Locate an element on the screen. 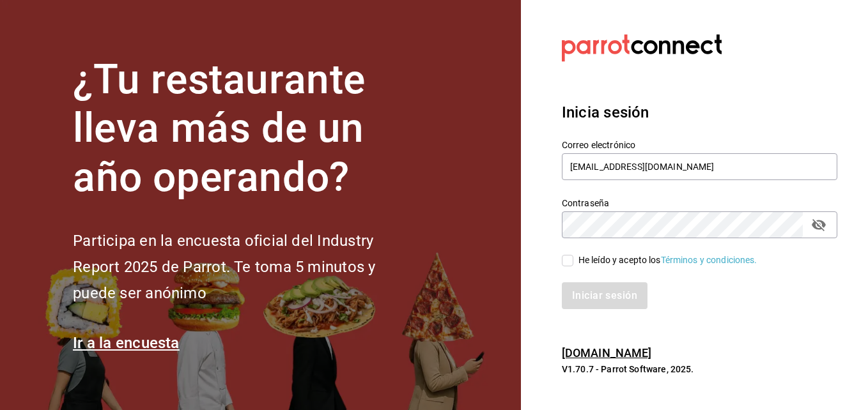 This screenshot has width=868, height=410. h2: Participa en la encuesta oficial del Industry Report 2025 de Parrot. Te toma 5 minutos y puede se... is located at coordinates (245, 267).